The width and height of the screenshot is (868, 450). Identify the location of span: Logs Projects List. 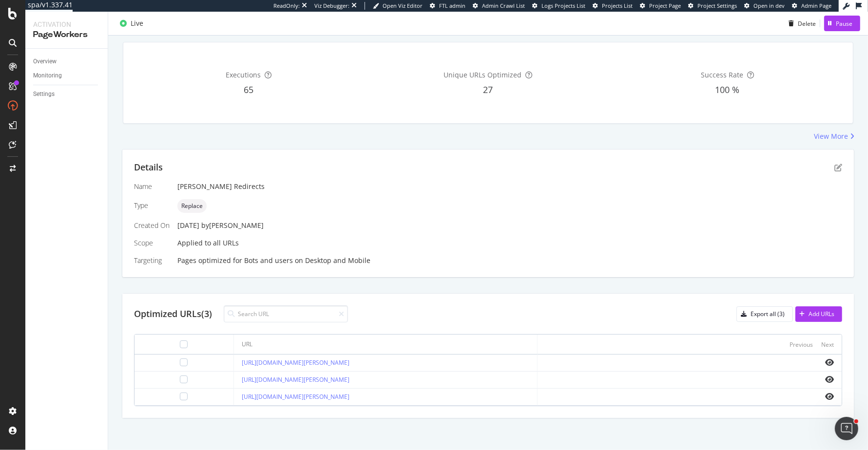
(564, 6).